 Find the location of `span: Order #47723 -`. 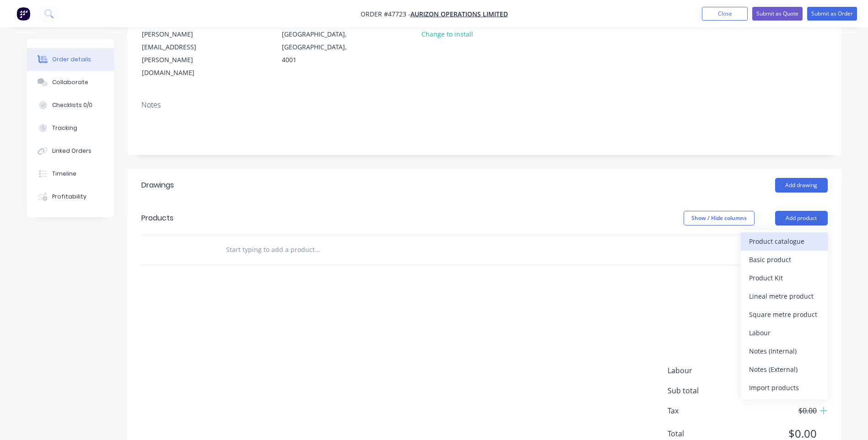

span: Order #47723 - is located at coordinates (385, 14).